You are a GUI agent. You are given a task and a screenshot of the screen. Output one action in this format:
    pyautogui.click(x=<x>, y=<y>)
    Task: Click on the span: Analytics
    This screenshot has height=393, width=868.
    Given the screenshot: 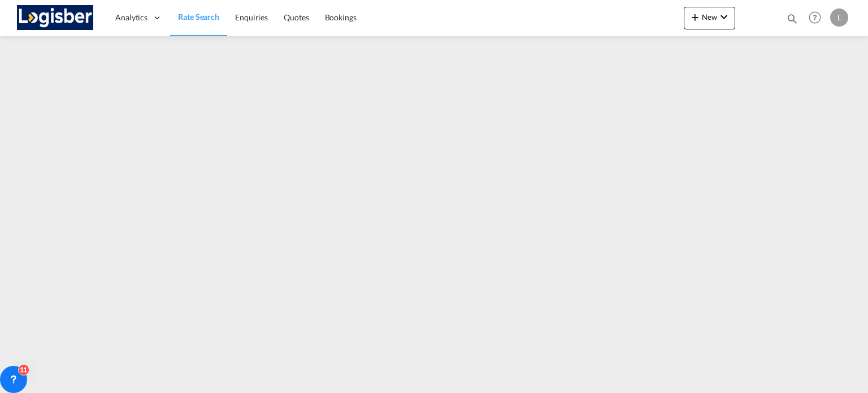 What is the action you would take?
    pyautogui.click(x=131, y=17)
    